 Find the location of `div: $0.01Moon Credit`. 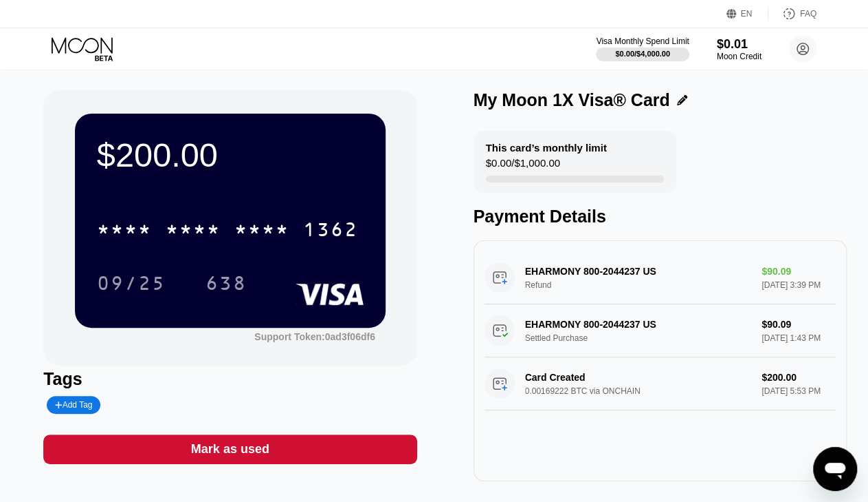

div: $0.01Moon Credit is located at coordinates (739, 49).